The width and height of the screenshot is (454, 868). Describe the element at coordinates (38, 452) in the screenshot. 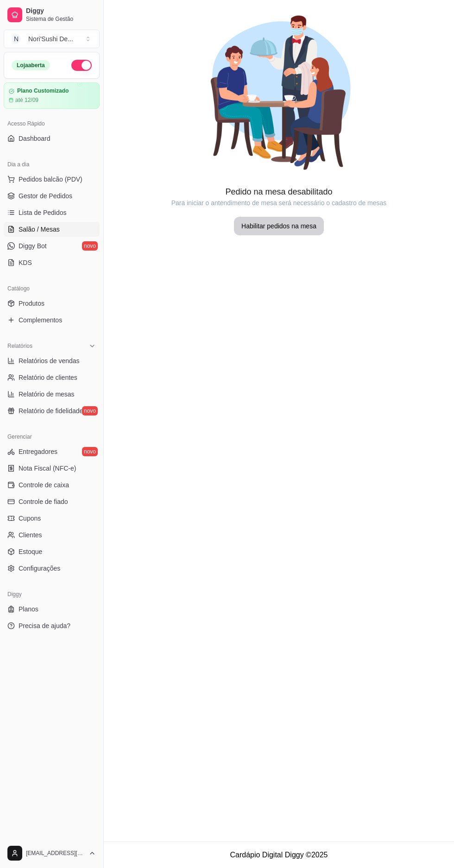

I see `span: Entregadores` at that location.